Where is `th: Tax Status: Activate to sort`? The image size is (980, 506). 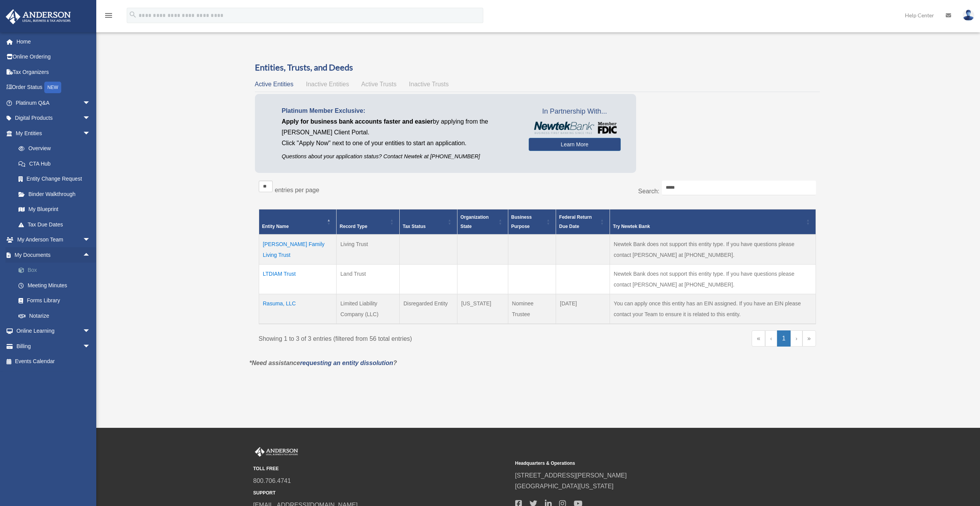
th: Tax Status: Activate to sort is located at coordinates (428, 222).